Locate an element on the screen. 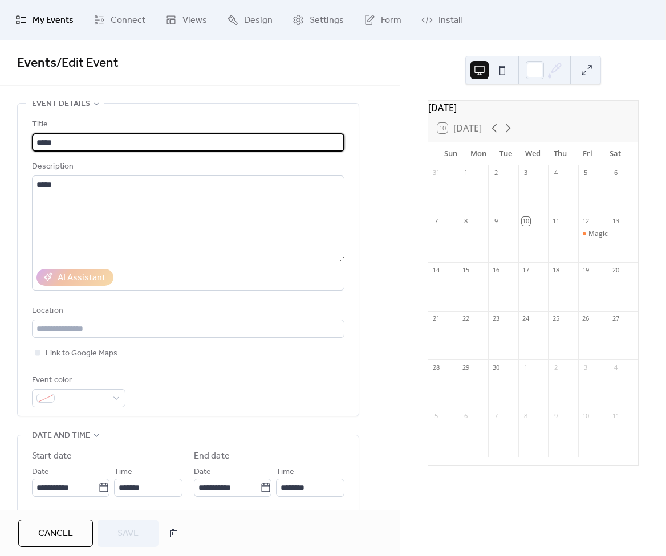  div: 25 is located at coordinates (555, 319).